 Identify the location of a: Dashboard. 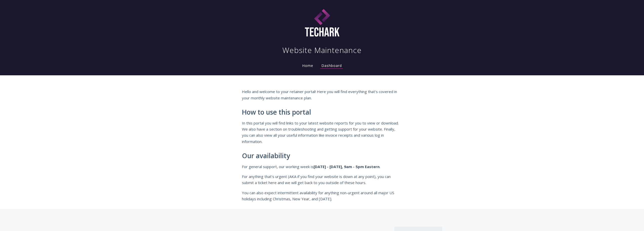
(332, 66).